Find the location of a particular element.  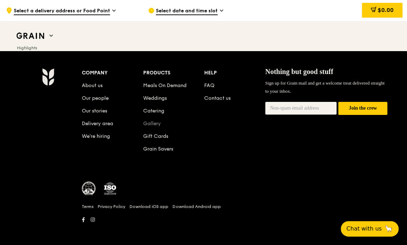

a: FAQ is located at coordinates (209, 85).